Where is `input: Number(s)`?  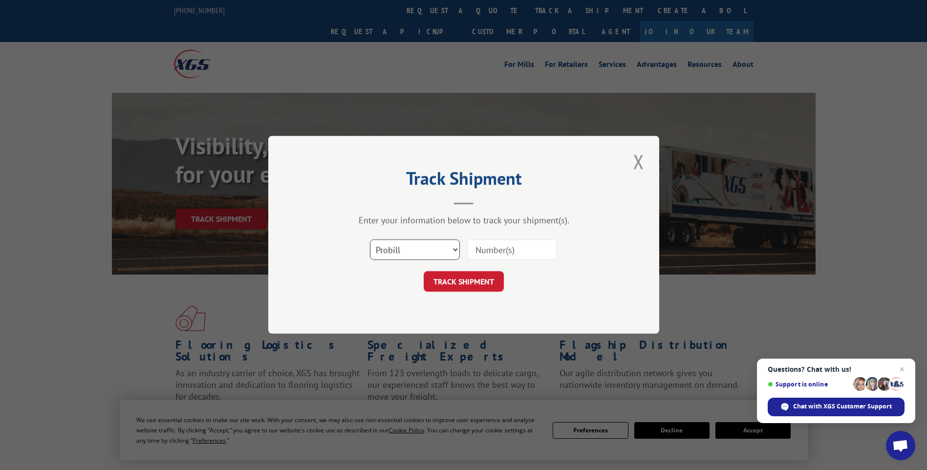 input: Number(s) is located at coordinates (512, 250).